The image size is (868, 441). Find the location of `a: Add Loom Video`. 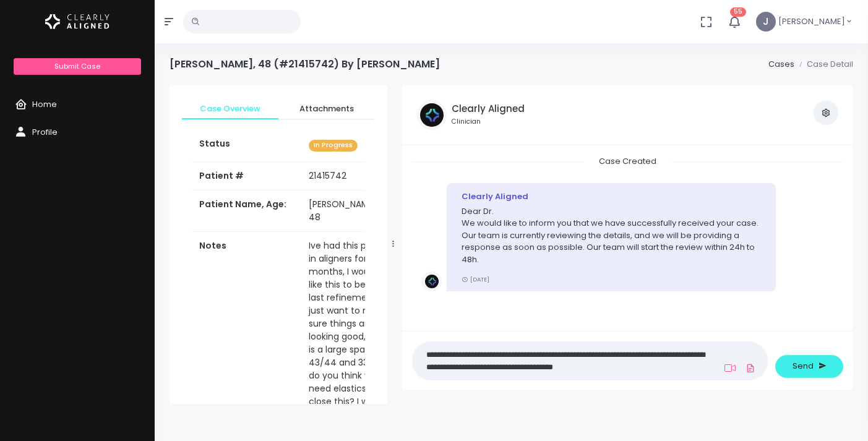

a: Add Loom Video is located at coordinates (730, 368).